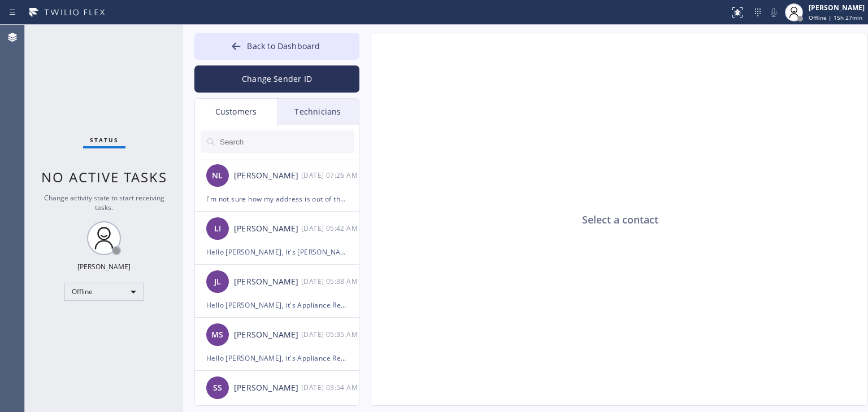 The height and width of the screenshot is (412, 868). I want to click on span: JL, so click(217, 282).